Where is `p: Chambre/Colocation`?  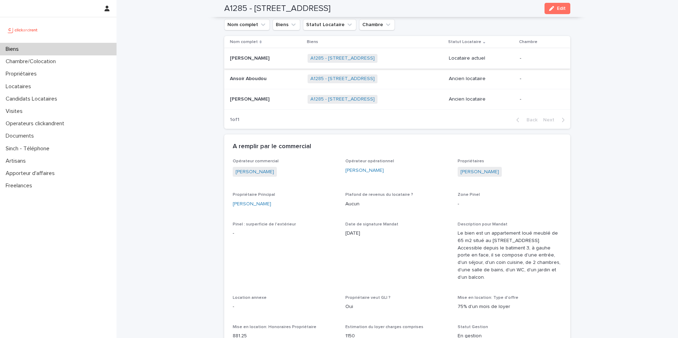
p: Chambre/Colocation is located at coordinates (32, 61).